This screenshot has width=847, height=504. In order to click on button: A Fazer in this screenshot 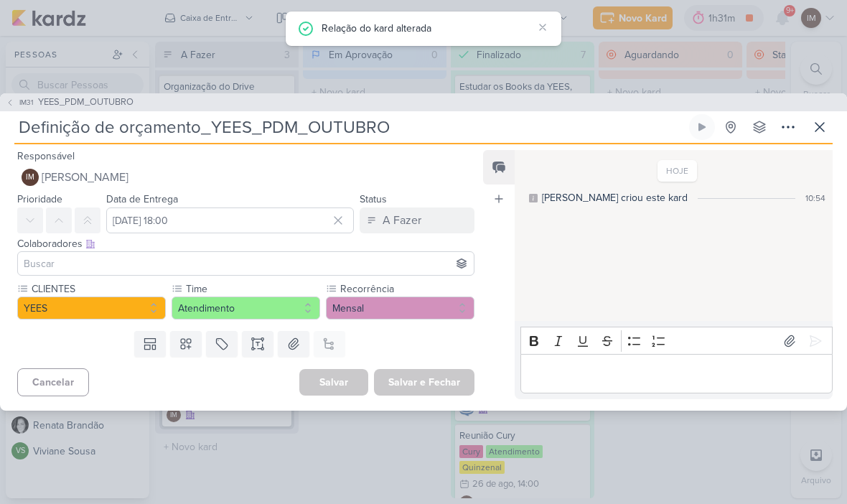, I will do `click(417, 220)`.